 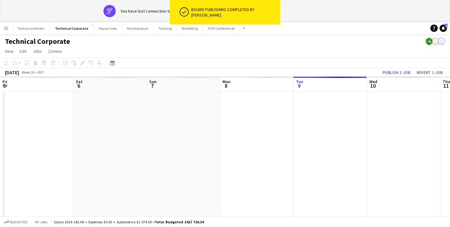 I want to click on span: Week 36, so click(x=28, y=72).